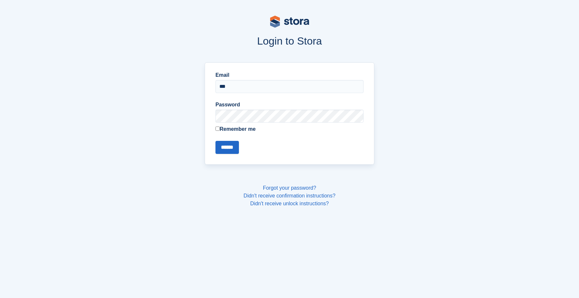  What do you see at coordinates (290, 41) in the screenshot?
I see `h1: Login to Stora` at bounding box center [290, 41].